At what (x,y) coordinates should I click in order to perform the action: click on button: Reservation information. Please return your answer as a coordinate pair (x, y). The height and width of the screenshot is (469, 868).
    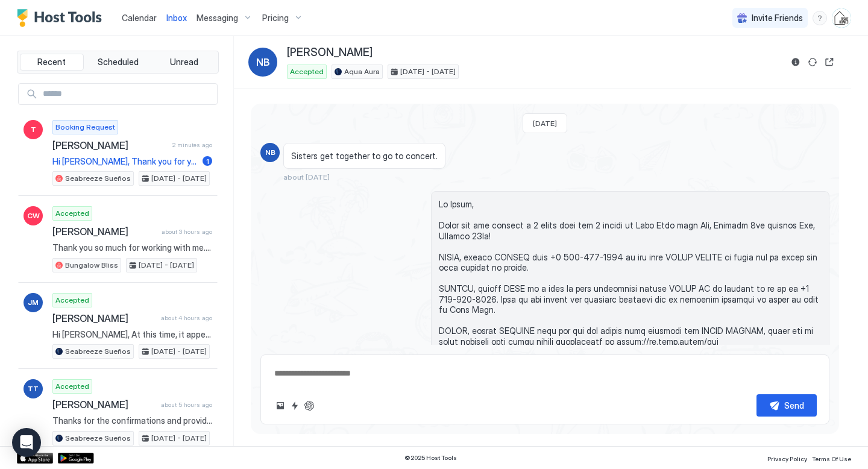
    Looking at the image, I should click on (796, 62).